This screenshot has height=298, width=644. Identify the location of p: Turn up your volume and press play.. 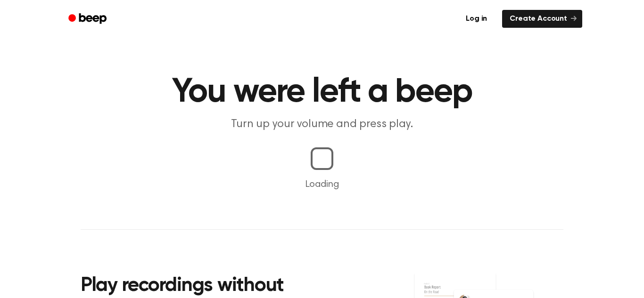
(322, 124).